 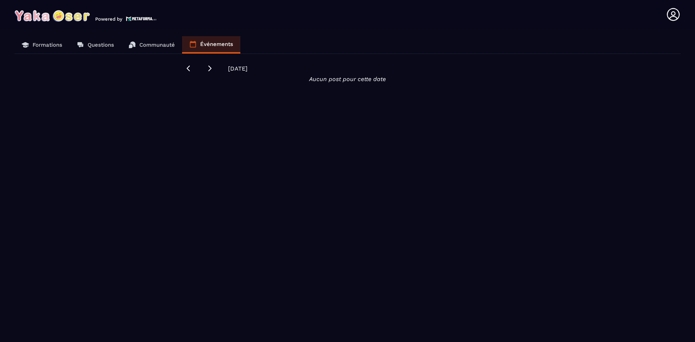 I want to click on a: Formations, so click(x=42, y=45).